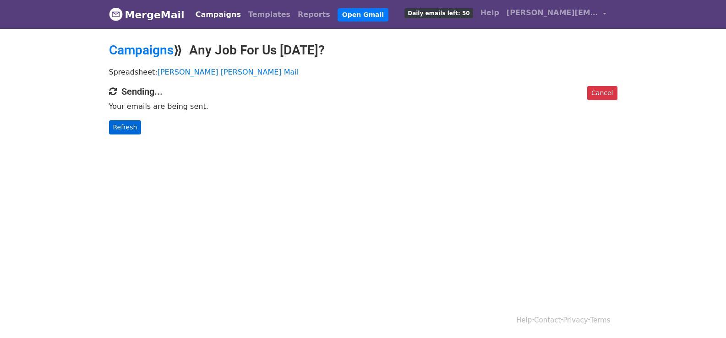 This screenshot has width=726, height=338. What do you see at coordinates (438, 13) in the screenshot?
I see `span: Daily emails left: 50` at bounding box center [438, 13].